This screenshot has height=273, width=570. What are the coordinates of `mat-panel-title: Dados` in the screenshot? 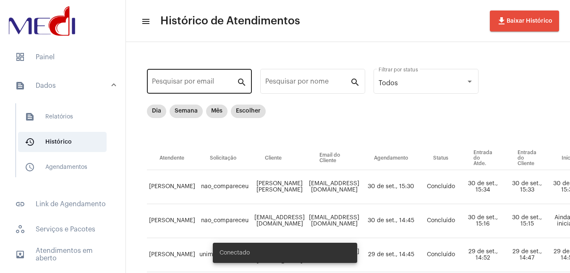 It's located at (63, 86).